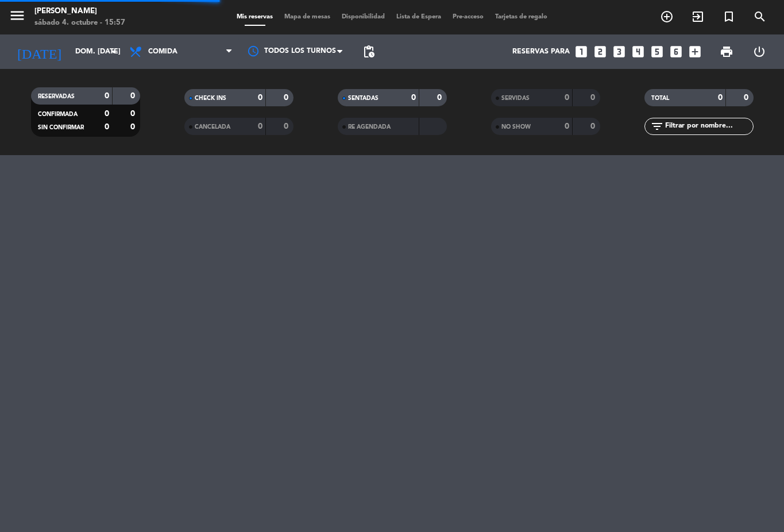 This screenshot has height=532, width=784. Describe the element at coordinates (638, 52) in the screenshot. I see `i: looks_4` at that location.